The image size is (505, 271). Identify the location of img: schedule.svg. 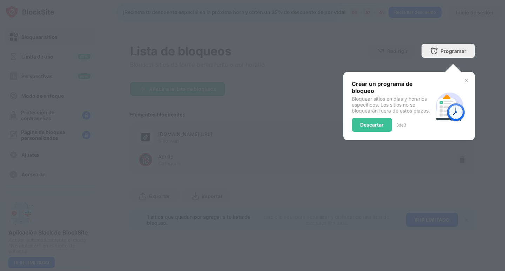
(449, 106).